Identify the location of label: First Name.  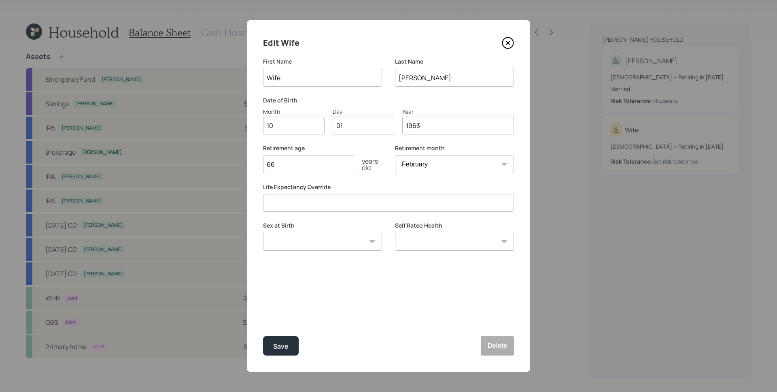
(323, 62).